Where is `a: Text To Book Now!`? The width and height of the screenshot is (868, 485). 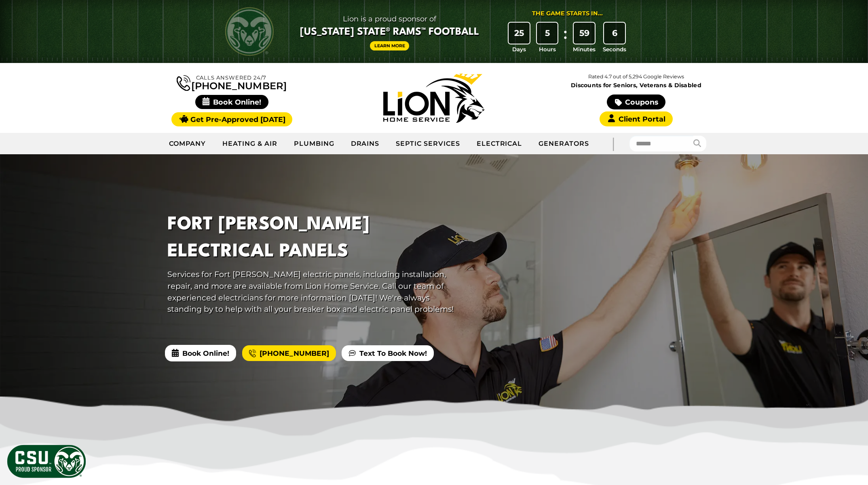 a: Text To Book Now! is located at coordinates (388, 354).